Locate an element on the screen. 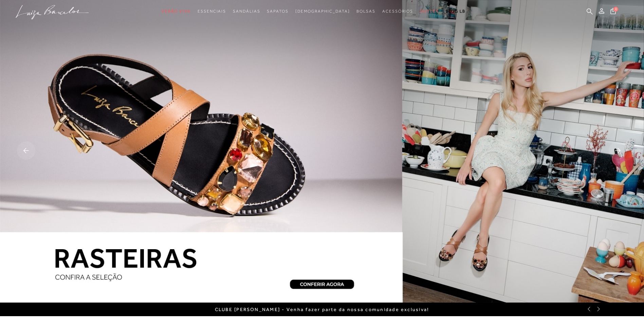 This screenshot has width=644, height=325. span: Sandálias is located at coordinates (246, 11).